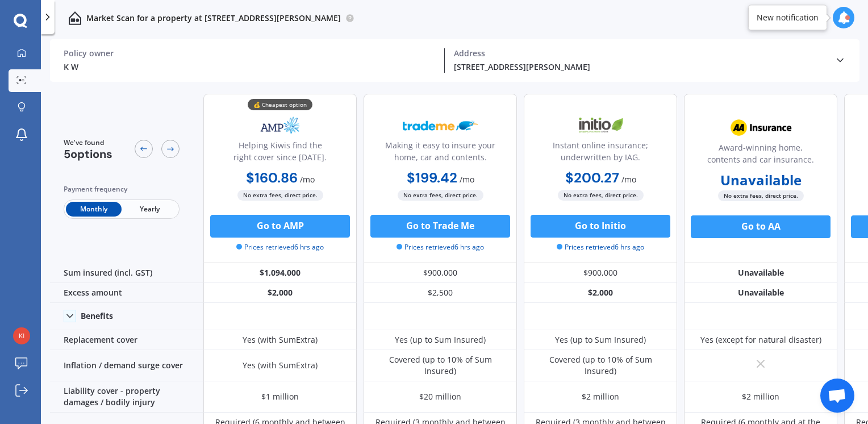 This screenshot has height=424, width=868. What do you see at coordinates (639, 53) in the screenshot?
I see `div: Address` at bounding box center [639, 53].